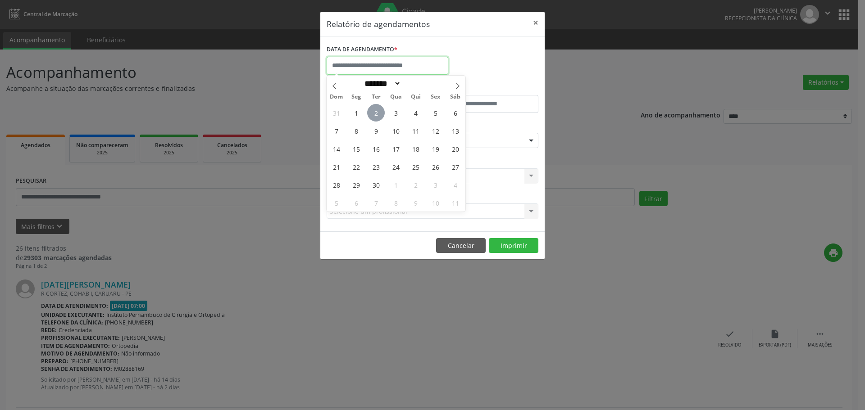  Describe the element at coordinates (487, 88) in the screenshot. I see `label: ATÉ` at that location.